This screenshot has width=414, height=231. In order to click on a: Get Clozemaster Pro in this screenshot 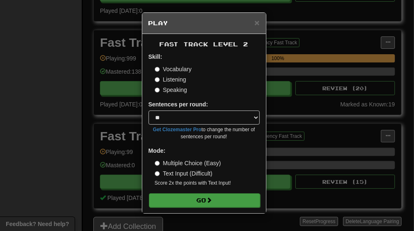, I will do `click(177, 130)`.